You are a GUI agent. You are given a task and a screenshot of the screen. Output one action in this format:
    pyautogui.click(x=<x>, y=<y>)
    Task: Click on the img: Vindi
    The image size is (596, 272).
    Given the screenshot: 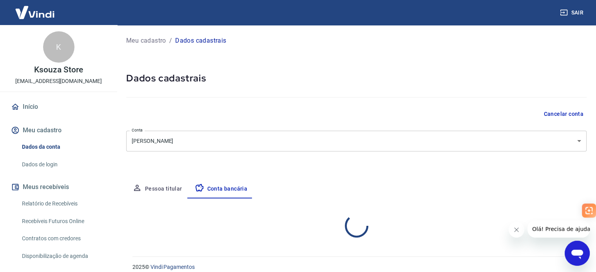 What is the action you would take?
    pyautogui.click(x=35, y=12)
    